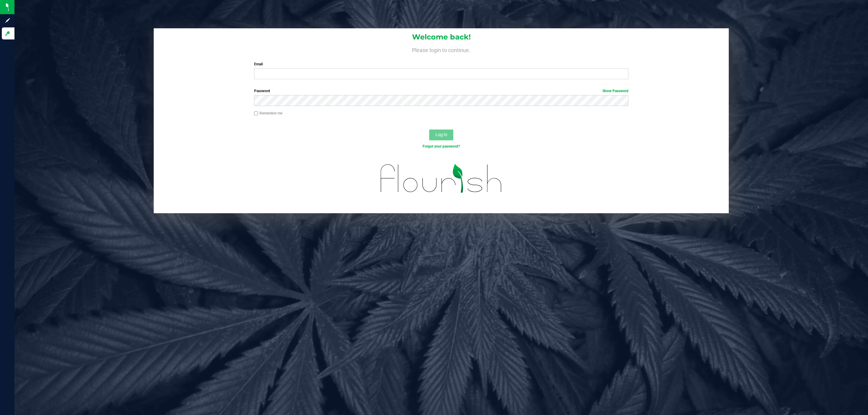 The height and width of the screenshot is (415, 868). What do you see at coordinates (7, 33) in the screenshot?
I see `inline-svg: Log in` at bounding box center [7, 33].